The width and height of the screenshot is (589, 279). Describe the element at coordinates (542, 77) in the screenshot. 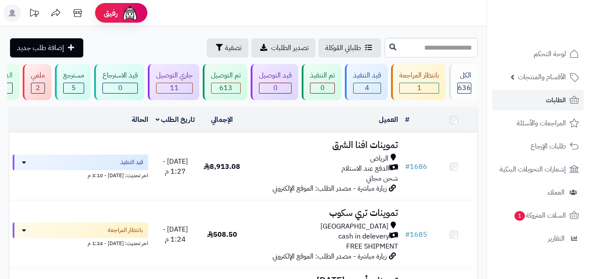

I see `span: الأقسام والمنتجات` at that location.